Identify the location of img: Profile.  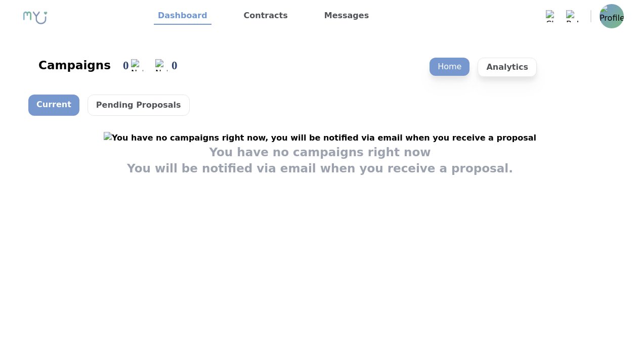
(612, 16).